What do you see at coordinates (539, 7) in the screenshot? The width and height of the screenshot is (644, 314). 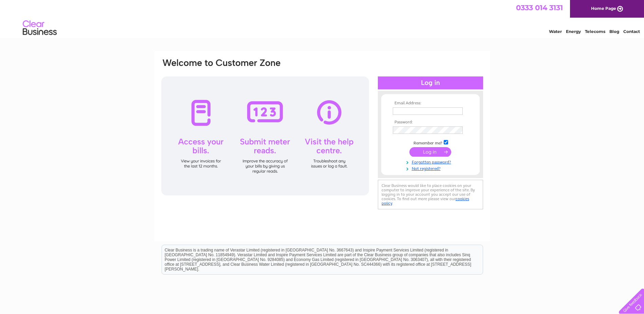 I see `span: 0333 014 3131` at bounding box center [539, 7].